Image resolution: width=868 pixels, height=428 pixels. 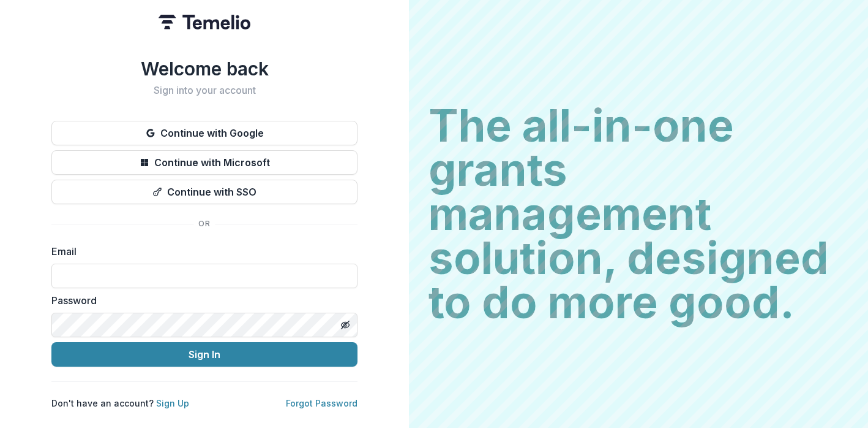 I want to click on label: Password, so click(x=201, y=300).